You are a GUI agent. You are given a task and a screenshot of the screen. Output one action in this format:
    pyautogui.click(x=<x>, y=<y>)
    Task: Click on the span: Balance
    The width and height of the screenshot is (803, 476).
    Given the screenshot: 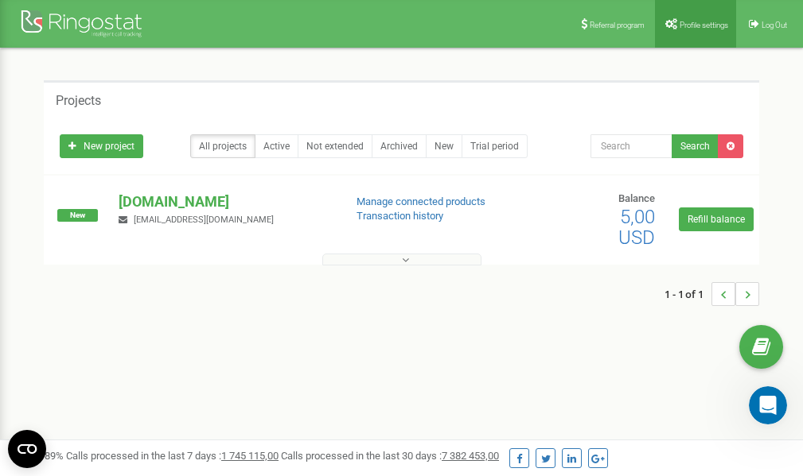 What is the action you would take?
    pyautogui.click(x=636, y=198)
    